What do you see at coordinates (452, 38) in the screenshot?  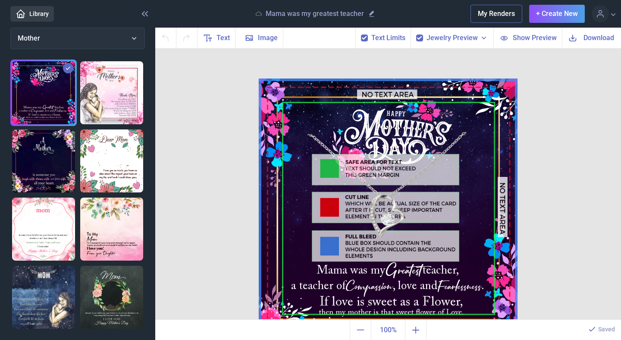 I see `span: Jewelry Preview` at bounding box center [452, 38].